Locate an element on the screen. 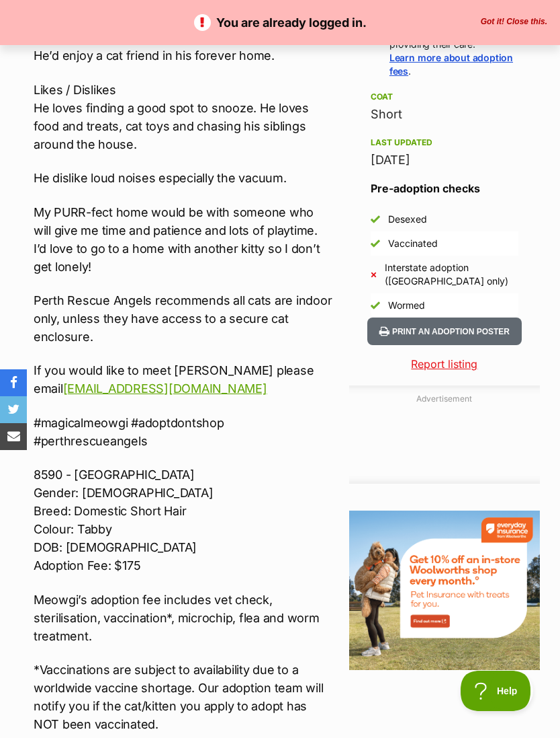  p: *Vaccinations are subject to availability due to a worldwide vaccine shortage. Our adoption team ... is located at coordinates (183, 697).